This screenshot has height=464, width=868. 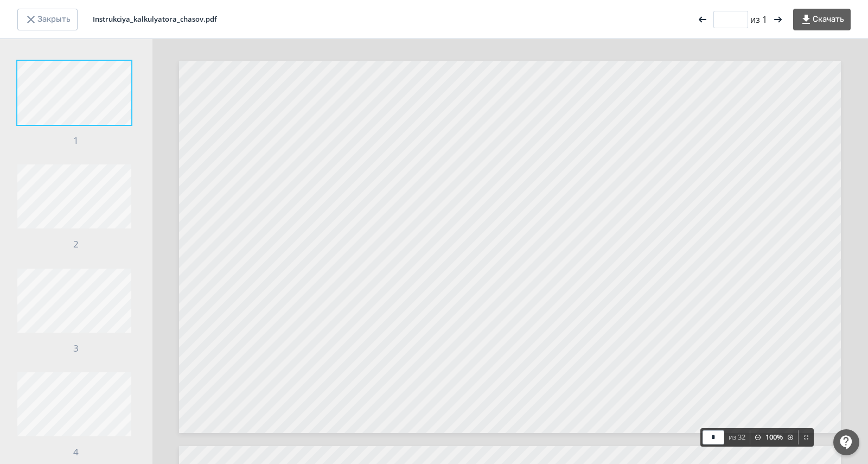 I want to click on button: Скачать, so click(x=822, y=20).